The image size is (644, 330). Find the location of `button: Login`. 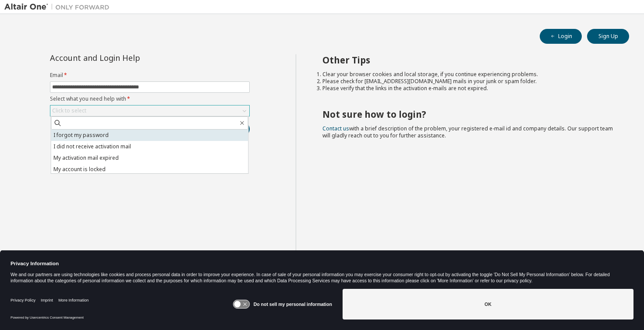

button: Login is located at coordinates (561, 36).